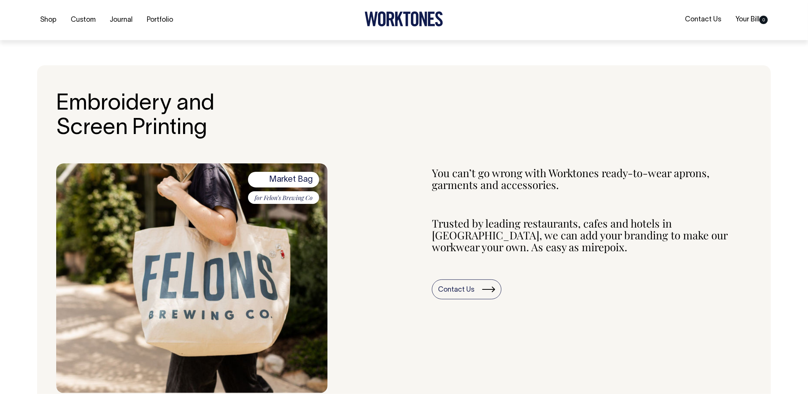 The height and width of the screenshot is (394, 808). I want to click on img: Bespoke, so click(192, 278).